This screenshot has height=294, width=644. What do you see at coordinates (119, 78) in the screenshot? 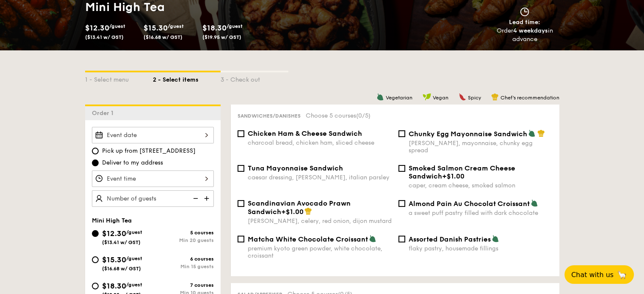
I see `div: 1 - Select menu` at bounding box center [119, 78].